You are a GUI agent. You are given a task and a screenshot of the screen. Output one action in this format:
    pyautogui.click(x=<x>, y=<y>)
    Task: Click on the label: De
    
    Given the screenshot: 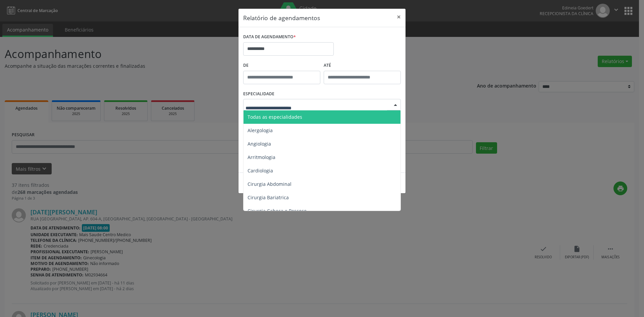 What is the action you would take?
    pyautogui.click(x=282, y=65)
    